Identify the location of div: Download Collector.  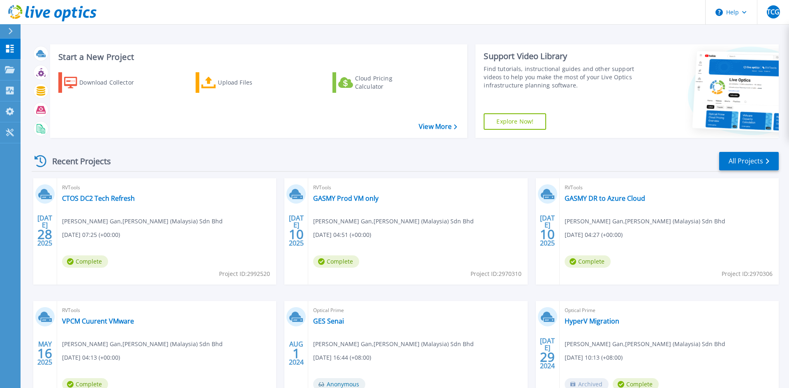
(112, 83).